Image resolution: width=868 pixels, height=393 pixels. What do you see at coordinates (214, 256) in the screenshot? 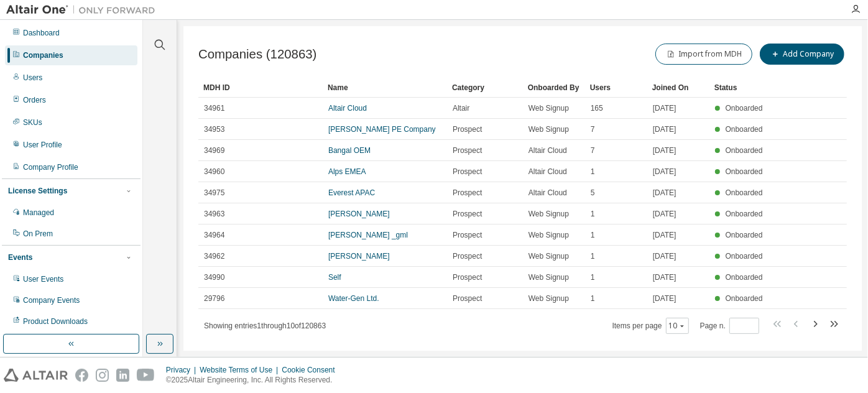
I see `span: 34962` at bounding box center [214, 256].